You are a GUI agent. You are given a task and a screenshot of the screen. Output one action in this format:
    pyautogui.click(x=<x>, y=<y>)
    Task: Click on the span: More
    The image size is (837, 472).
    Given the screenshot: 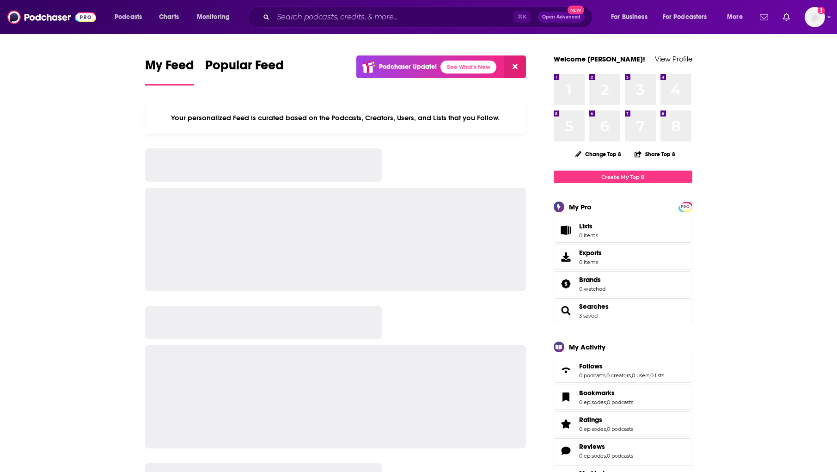 What is the action you would take?
    pyautogui.click(x=735, y=17)
    